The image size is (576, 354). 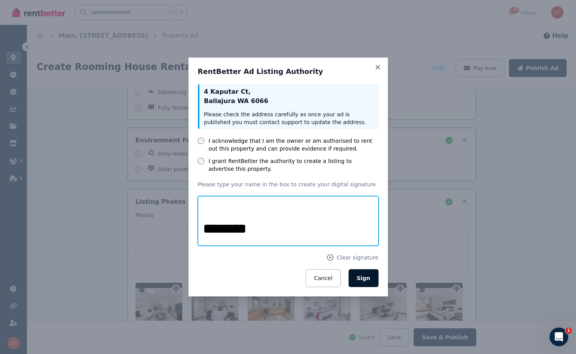 I want to click on span: 1, so click(x=568, y=331).